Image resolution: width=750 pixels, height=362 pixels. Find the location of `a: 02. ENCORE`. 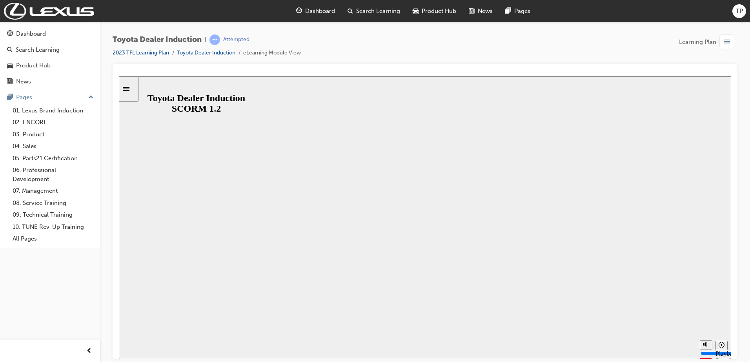

a: 02. ENCORE is located at coordinates (53, 122).